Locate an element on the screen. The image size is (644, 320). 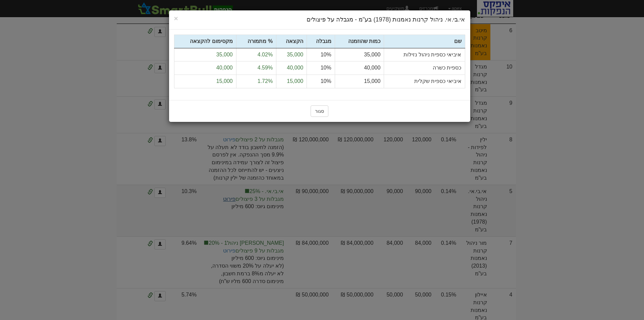
th: שם is located at coordinates (425, 41).